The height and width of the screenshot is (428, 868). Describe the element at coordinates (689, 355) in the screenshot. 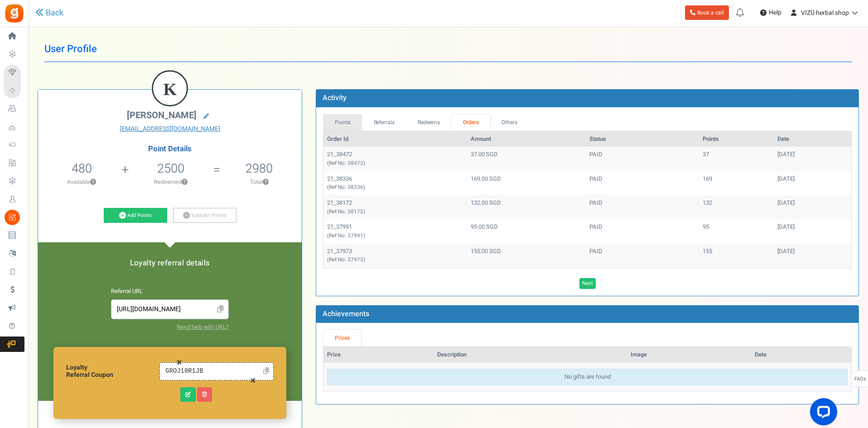

I see `th: Image` at that location.